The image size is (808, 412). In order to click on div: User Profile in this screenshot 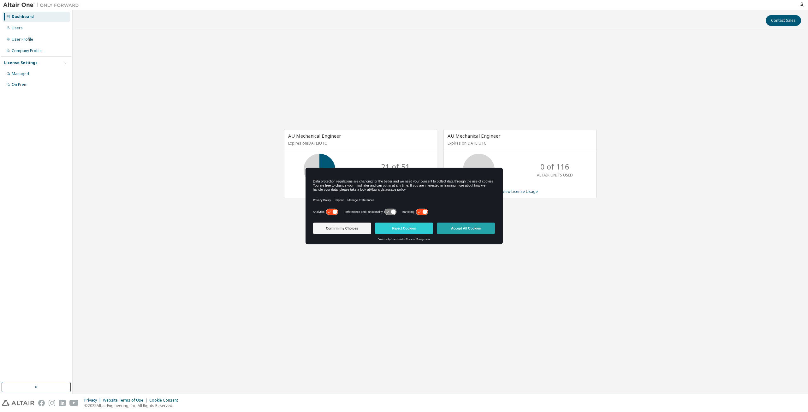, I will do `click(22, 39)`.